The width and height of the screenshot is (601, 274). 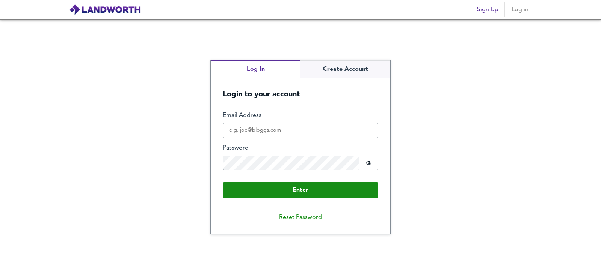 I want to click on button: Reset Password, so click(x=300, y=218).